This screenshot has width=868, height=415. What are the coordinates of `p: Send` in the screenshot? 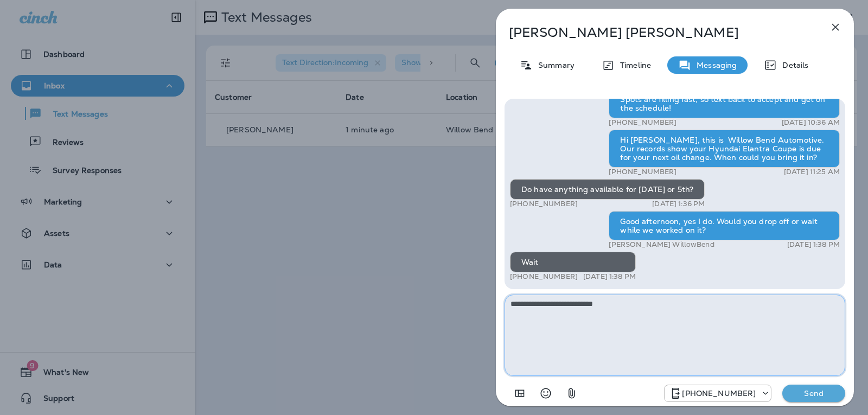 It's located at (814, 394).